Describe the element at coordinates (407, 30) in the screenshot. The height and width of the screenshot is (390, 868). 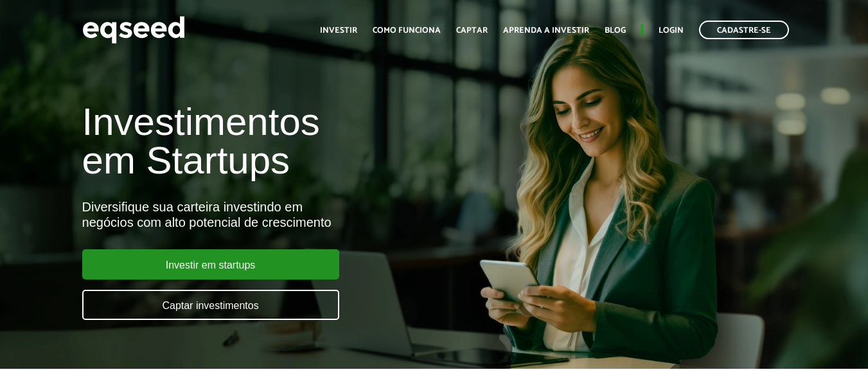
I see `a: Como funciona` at that location.